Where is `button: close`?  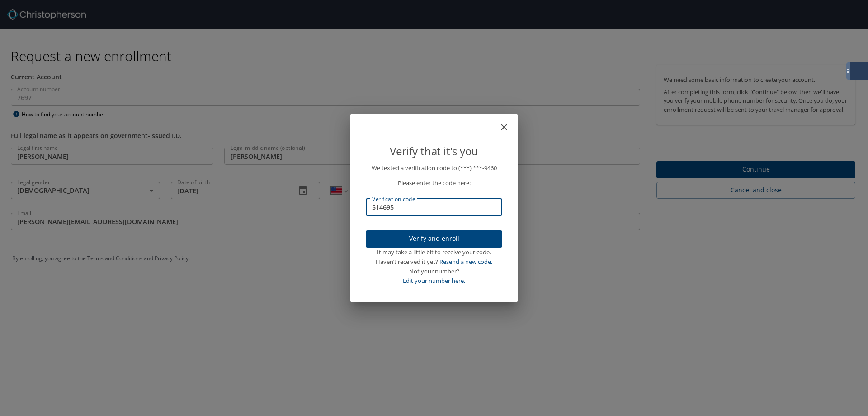
button: close is located at coordinates (509, 122).